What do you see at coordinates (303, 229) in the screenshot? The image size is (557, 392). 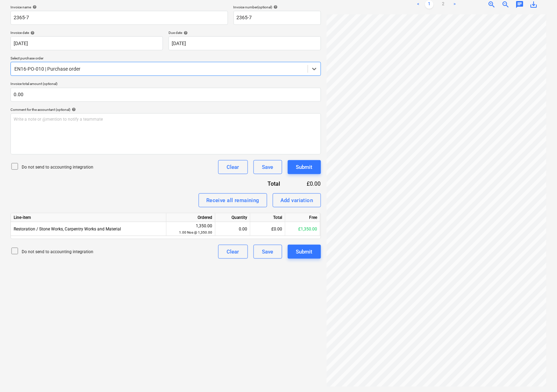 I see `div: £1,350.00` at bounding box center [303, 229].